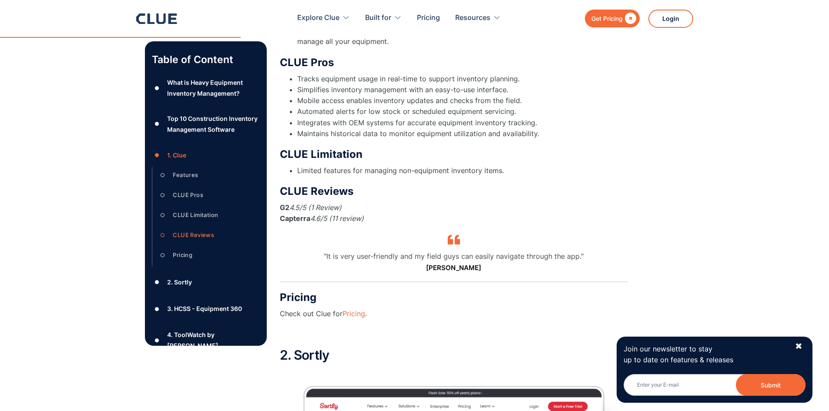 The height and width of the screenshot is (411, 829). I want to click on h3: Pricing, so click(454, 298).